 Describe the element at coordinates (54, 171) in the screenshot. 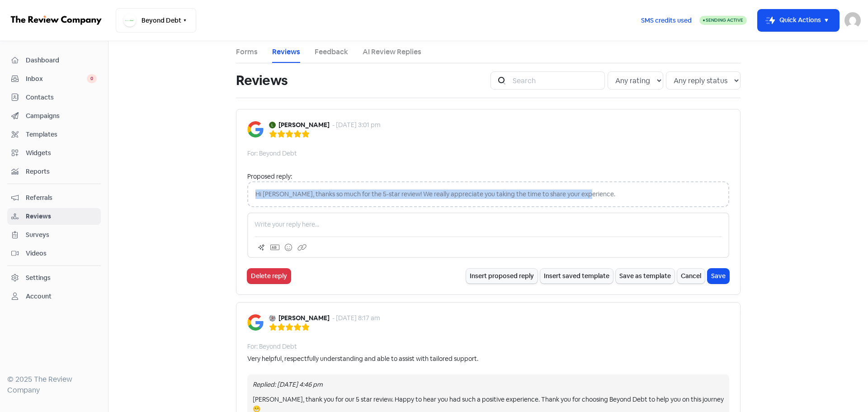

I see `a: Reports` at that location.